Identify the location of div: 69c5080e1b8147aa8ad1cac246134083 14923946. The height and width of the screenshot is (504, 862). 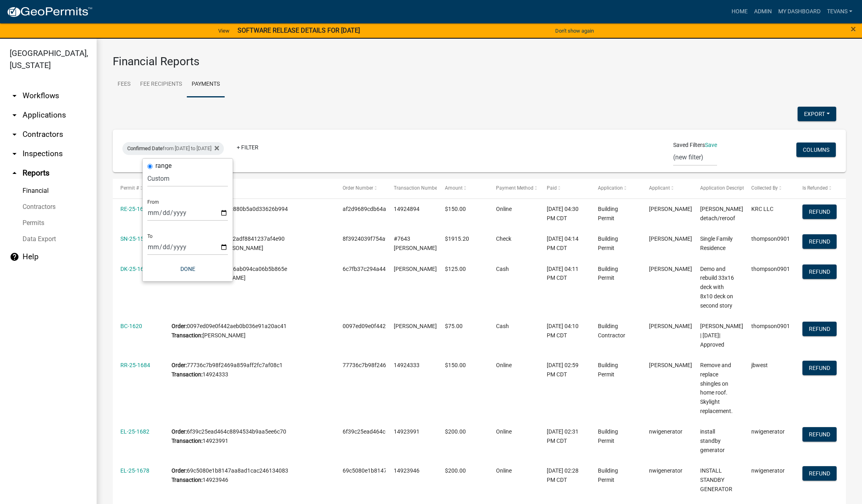
(249, 475).